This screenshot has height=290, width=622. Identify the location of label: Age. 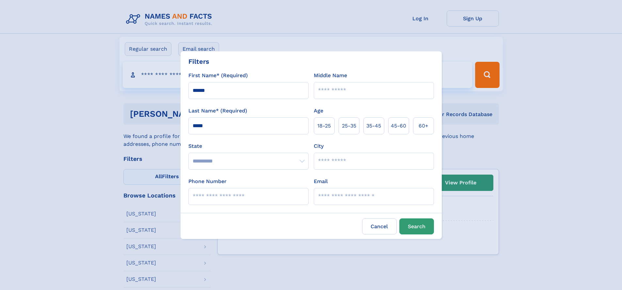
(319, 111).